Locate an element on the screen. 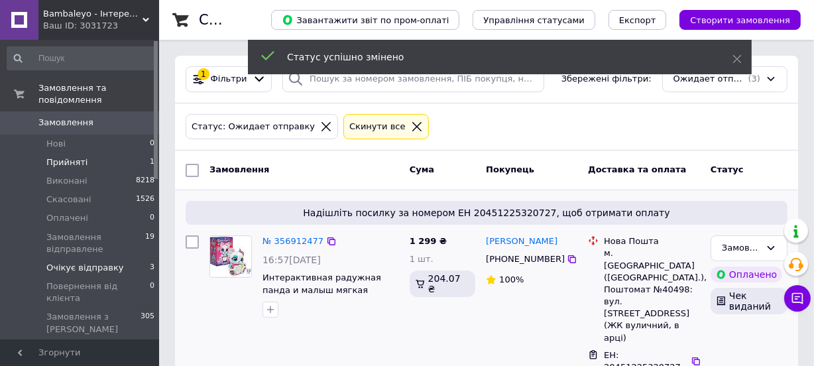  span: Нові is located at coordinates (56, 144).